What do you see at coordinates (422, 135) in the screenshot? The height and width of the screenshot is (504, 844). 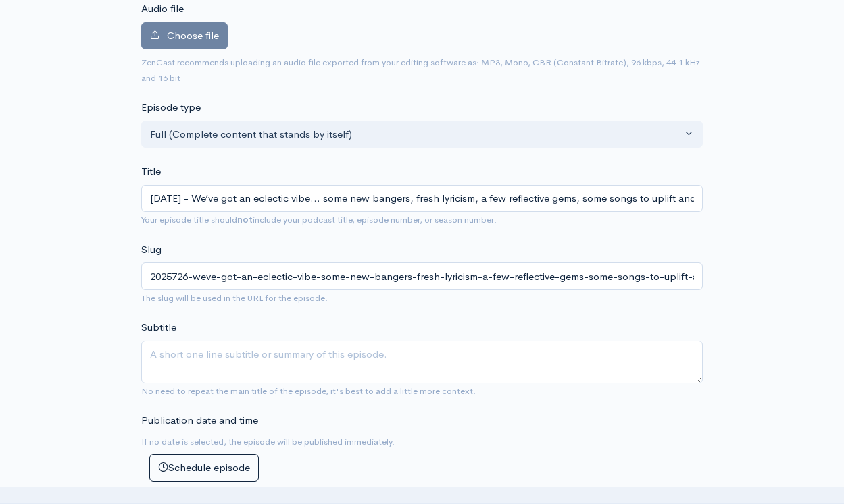 I see `button: Full (Complete content that stands by itself)` at bounding box center [422, 135].